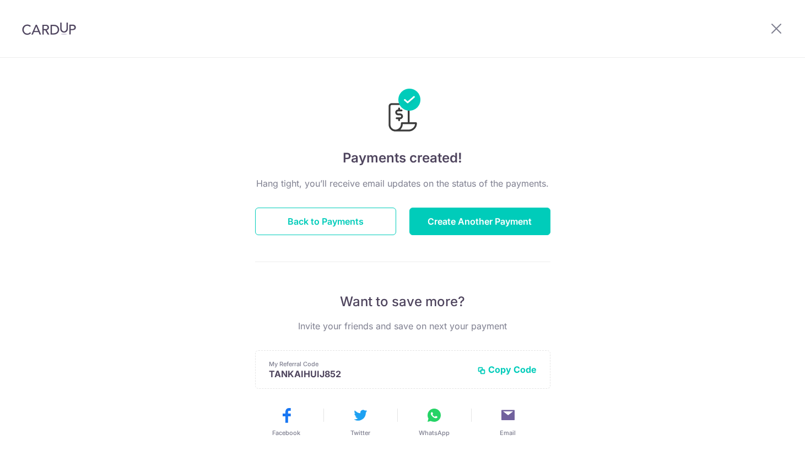 This screenshot has height=451, width=805. What do you see at coordinates (480, 221) in the screenshot?
I see `button: Create Another Payment` at bounding box center [480, 221].